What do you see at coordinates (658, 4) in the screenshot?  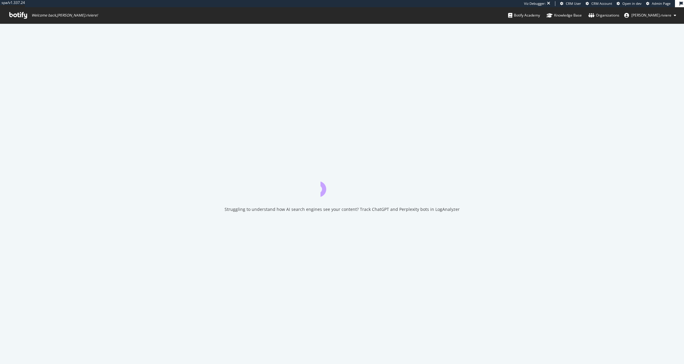 I see `a: Admin Page` at bounding box center [658, 4].